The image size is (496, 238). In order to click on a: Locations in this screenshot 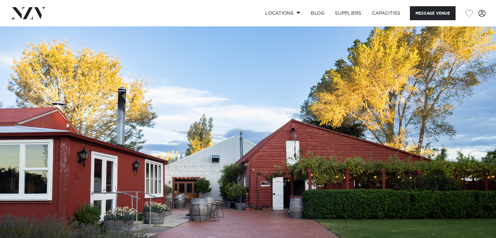, I will do `click(283, 13)`.